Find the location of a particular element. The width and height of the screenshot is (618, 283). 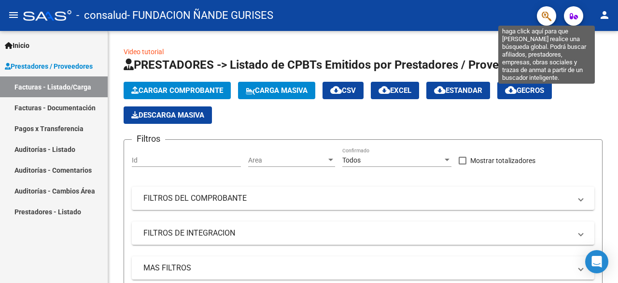

span: Descarga Masiva is located at coordinates (168, 115).